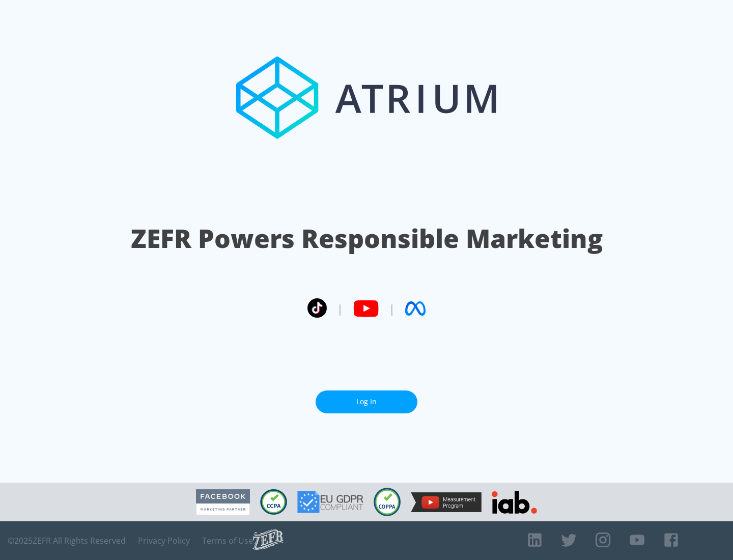  What do you see at coordinates (67, 541) in the screenshot?
I see `span: © 2025 ZEFR All Rights Reserved` at bounding box center [67, 541].